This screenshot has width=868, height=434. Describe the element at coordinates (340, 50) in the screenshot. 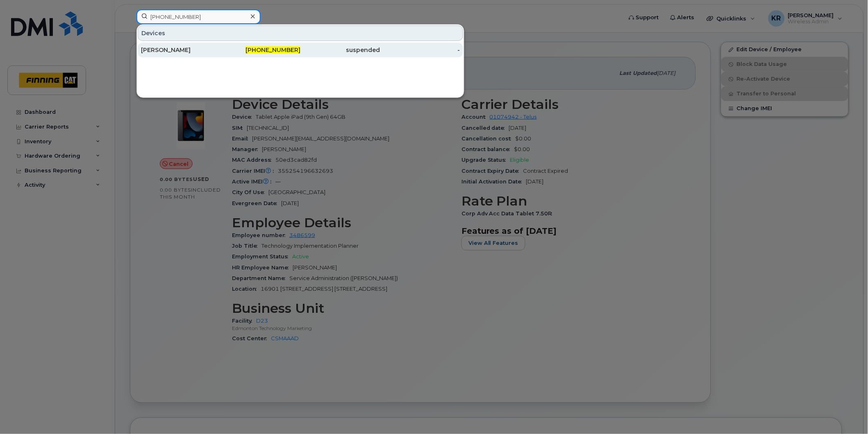

I see `div: suspended` at that location.